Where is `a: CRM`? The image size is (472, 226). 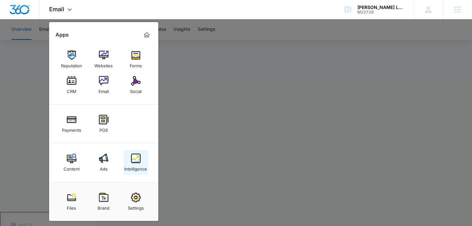
a: CRM is located at coordinates (72, 85).